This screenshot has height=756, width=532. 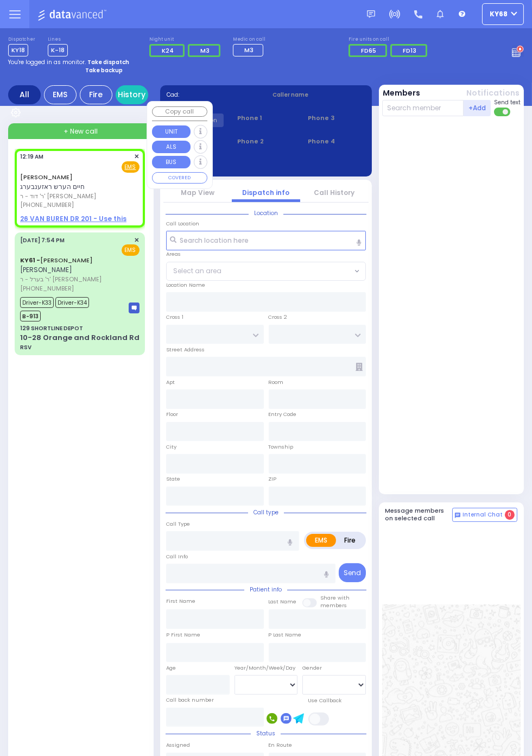 What do you see at coordinates (171, 162) in the screenshot?
I see `button: BUS` at bounding box center [171, 162].